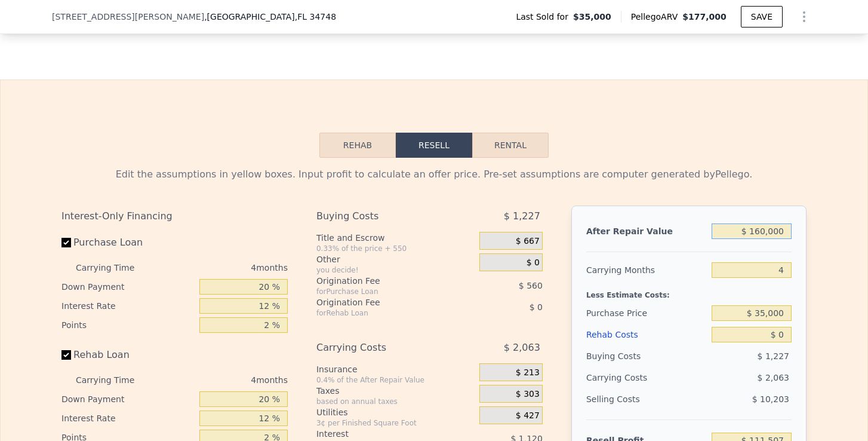 The image size is (868, 441). Describe the element at coordinates (357, 145) in the screenshot. I see `button: Rehab` at that location.